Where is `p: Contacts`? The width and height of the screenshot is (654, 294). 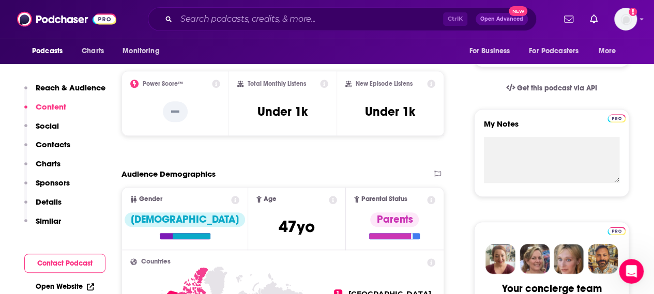
p: Contacts is located at coordinates (53, 144).